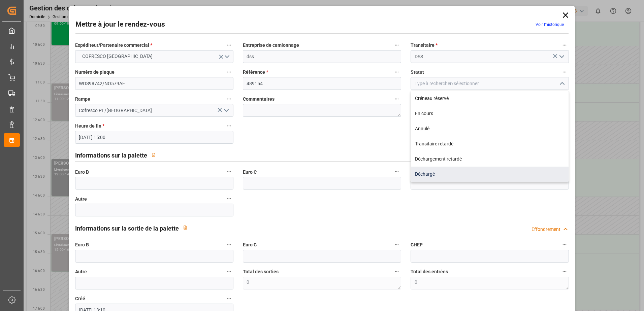 The width and height of the screenshot is (644, 311). Describe the element at coordinates (111, 155) in the screenshot. I see `h2: Informations sur la palette` at that location.